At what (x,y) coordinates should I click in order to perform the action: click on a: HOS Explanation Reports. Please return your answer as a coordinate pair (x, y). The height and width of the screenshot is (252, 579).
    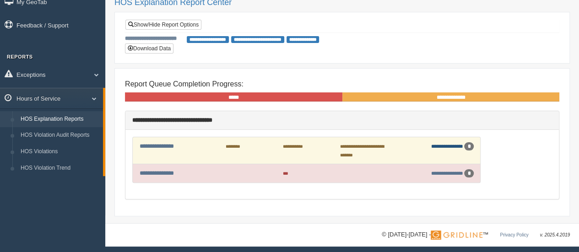
    Looking at the image, I should click on (59, 119).